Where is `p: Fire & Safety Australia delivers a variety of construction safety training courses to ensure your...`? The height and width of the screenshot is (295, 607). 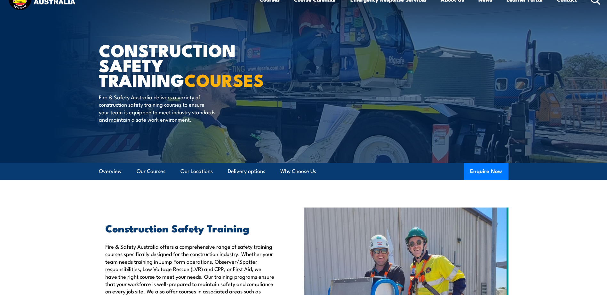
p: Fire & Safety Australia delivers a variety of construction safety training courses to ensure your... is located at coordinates (157, 108).